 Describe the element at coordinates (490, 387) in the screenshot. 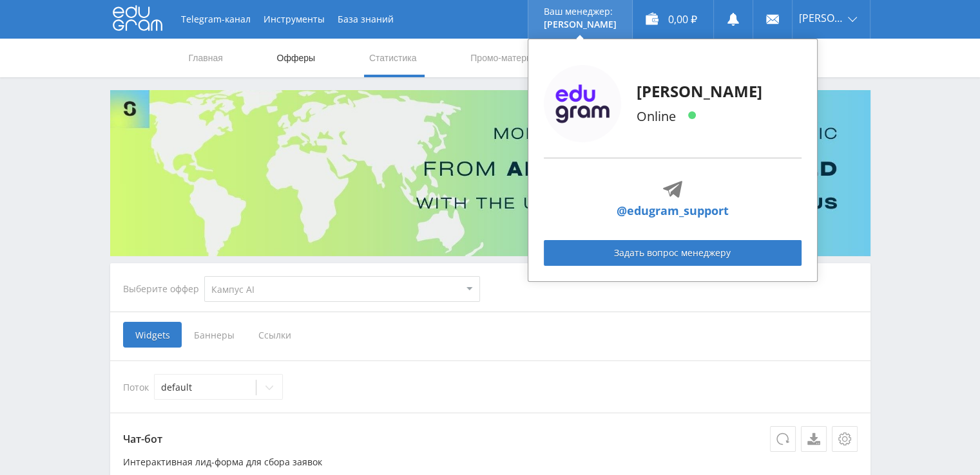

I see `div: Поток` at that location.